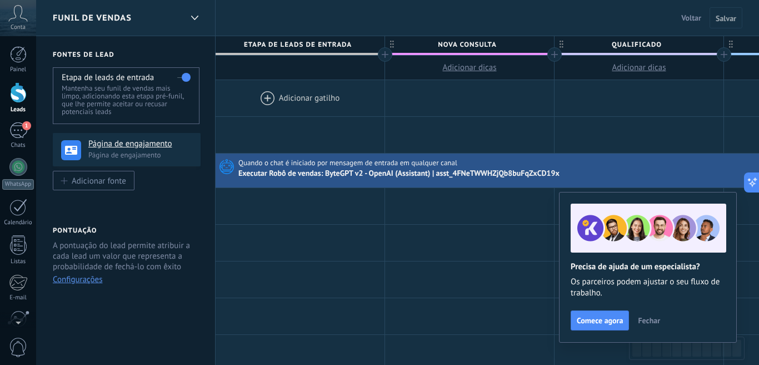 The height and width of the screenshot is (365, 759). What do you see at coordinates (648, 266) in the screenshot?
I see `h2: Precisa de ajuda de um especialista?` at bounding box center [648, 266].